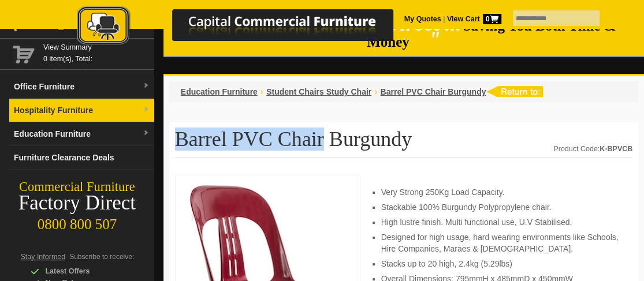 This screenshot has height=281, width=644. What do you see at coordinates (219, 92) in the screenshot?
I see `a: Education Furniture` at bounding box center [219, 92].